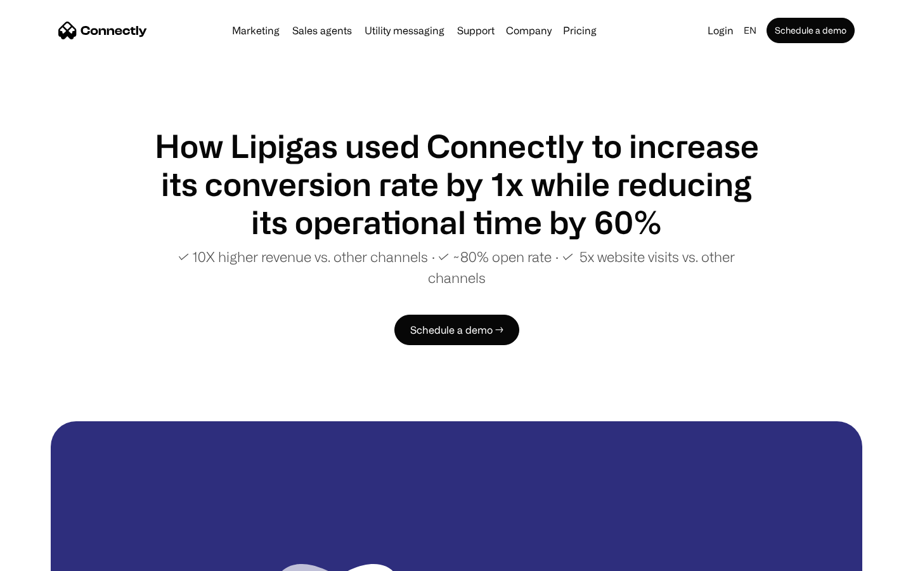  I want to click on div: en, so click(750, 30).